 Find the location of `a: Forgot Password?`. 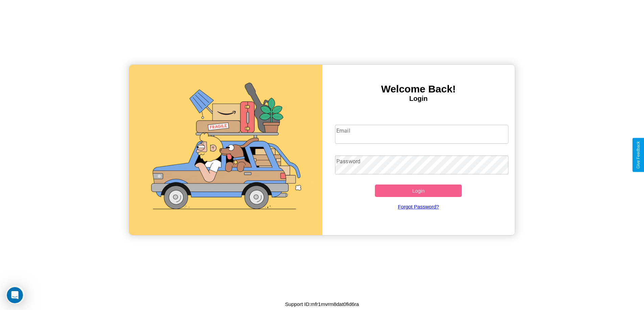

a: Forgot Password? is located at coordinates (418, 206).